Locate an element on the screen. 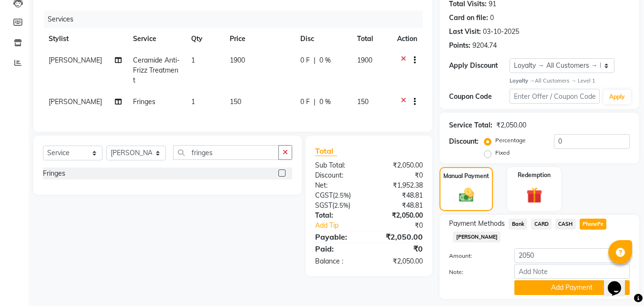 Image resolution: width=644 pixels, height=306 pixels. span: SGST is located at coordinates (324, 205).